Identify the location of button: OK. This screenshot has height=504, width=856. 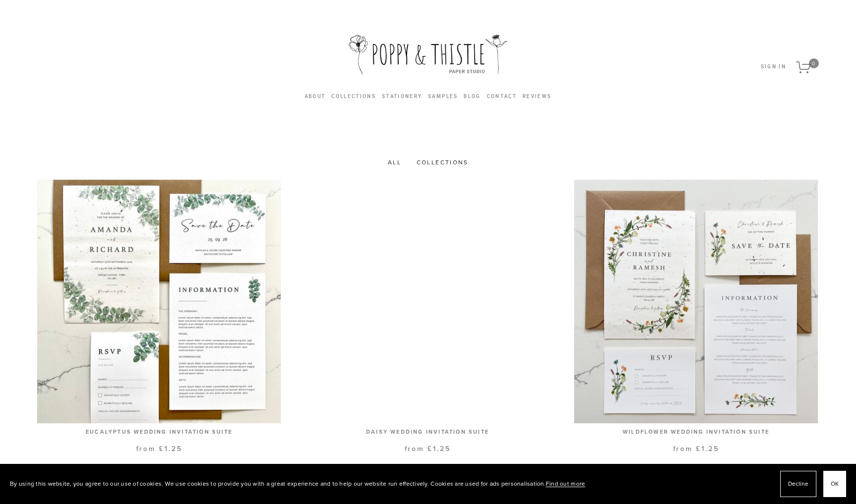
(835, 484).